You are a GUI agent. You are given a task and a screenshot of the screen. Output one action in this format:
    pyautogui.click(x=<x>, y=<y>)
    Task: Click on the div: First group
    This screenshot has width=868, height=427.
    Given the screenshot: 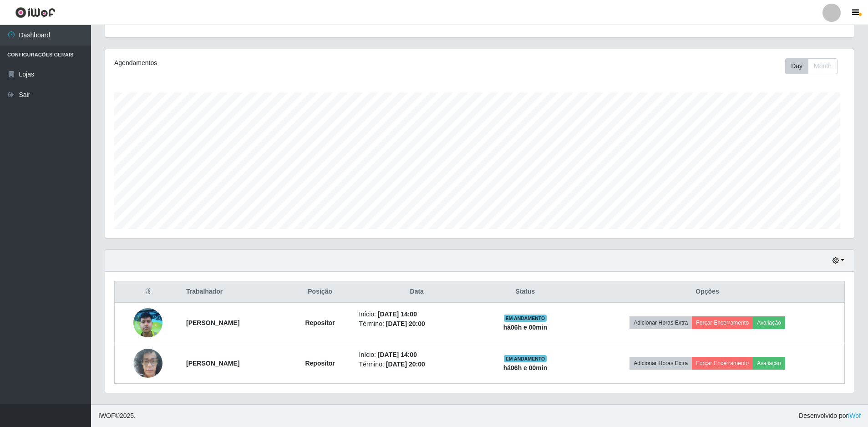 What is the action you would take?
    pyautogui.click(x=811, y=66)
    